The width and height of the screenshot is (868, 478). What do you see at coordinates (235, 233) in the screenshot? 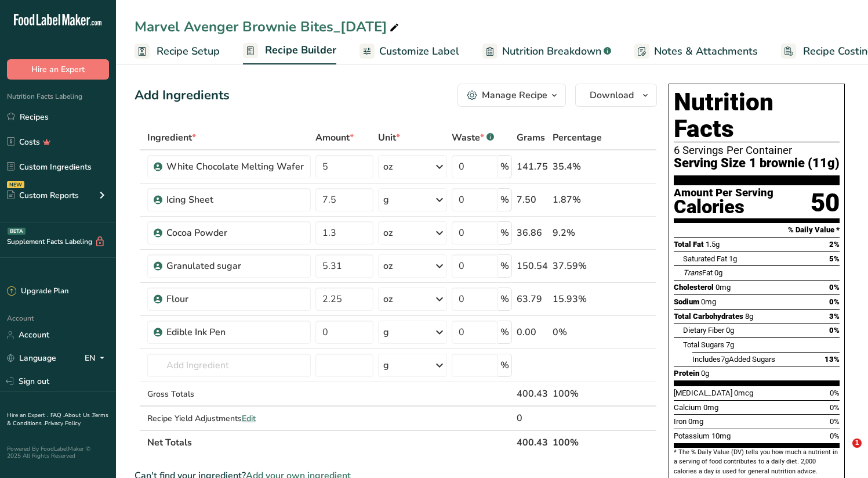
I see `div: Cocoa Powder` at bounding box center [235, 233].